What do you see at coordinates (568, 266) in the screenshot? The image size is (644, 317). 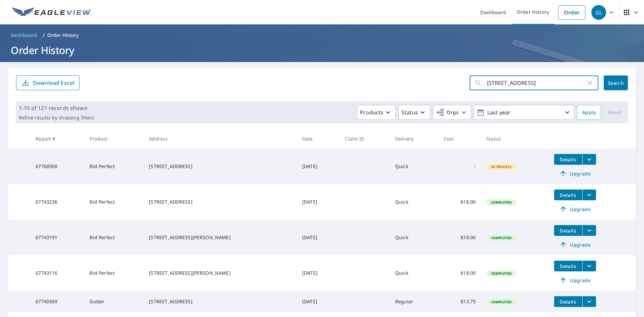 I see `button: detailsBtn-67743116` at bounding box center [568, 266].